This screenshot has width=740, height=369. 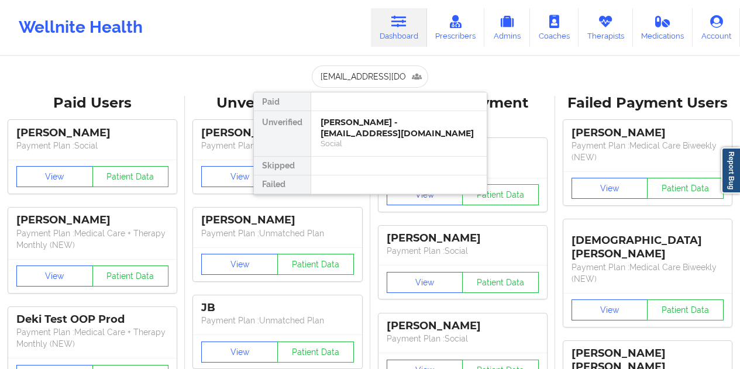 I want to click on div: Unverified, so click(x=282, y=134).